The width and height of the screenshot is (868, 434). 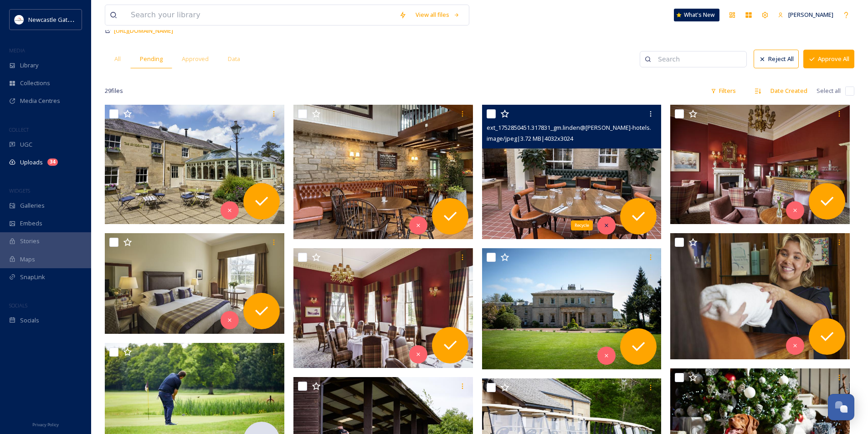 I want to click on img: ext_1752846450.172007_gm.linden@macdonald-hotels.co.uk-LindenHall_SpeReception.jpg, so click(x=760, y=296).